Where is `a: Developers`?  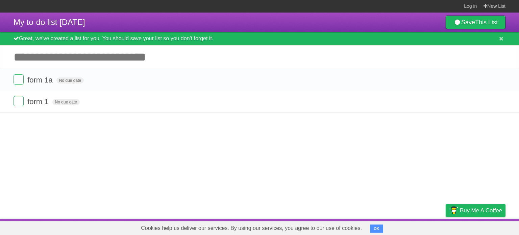
a: Developers is located at coordinates (391, 227).